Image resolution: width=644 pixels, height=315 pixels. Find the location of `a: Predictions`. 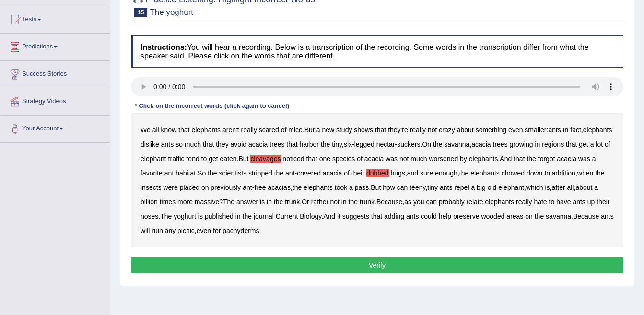

a: Predictions is located at coordinates (55, 45).